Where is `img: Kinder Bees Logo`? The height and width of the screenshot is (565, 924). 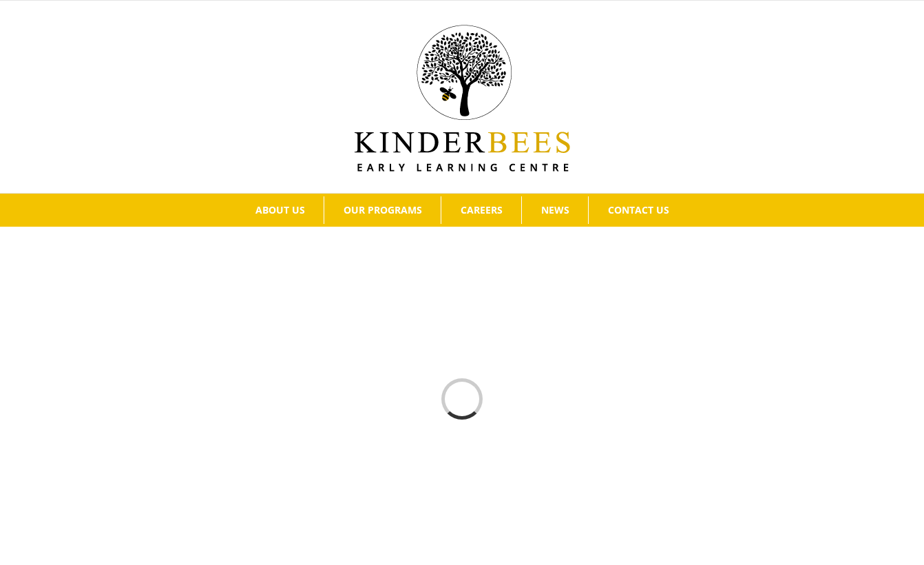
img: Kinder Bees Logo is located at coordinates (462, 98).